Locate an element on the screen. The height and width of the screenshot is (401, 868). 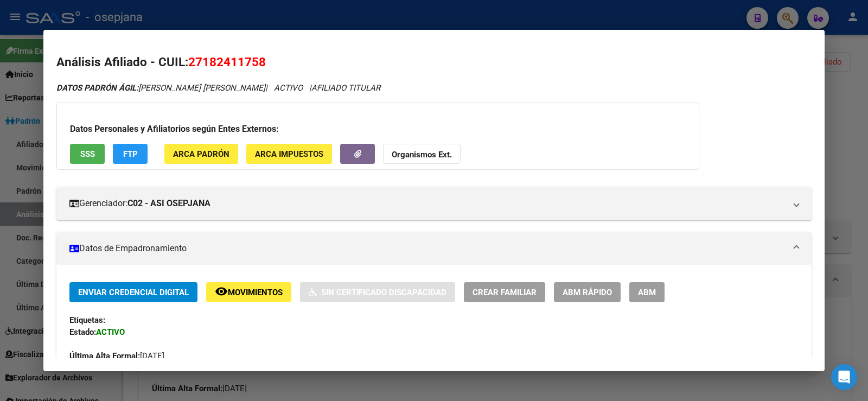
span: FTP is located at coordinates (130, 154).